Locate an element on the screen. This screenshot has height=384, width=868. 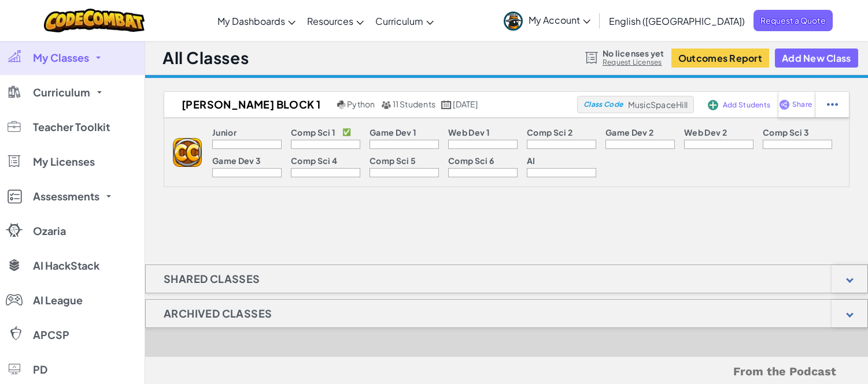
p: Game Dev 1 is located at coordinates (393, 132).